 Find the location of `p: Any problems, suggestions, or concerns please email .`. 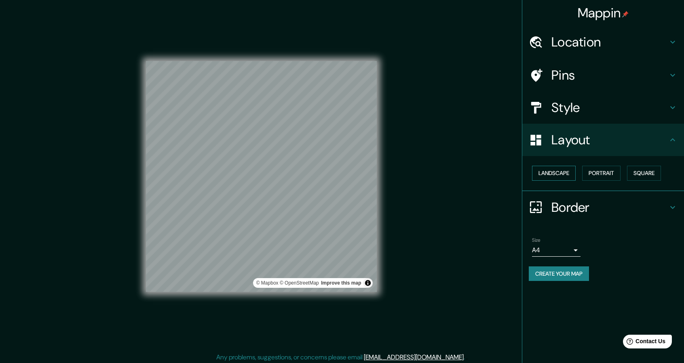

p: Any problems, suggestions, or concerns please email . is located at coordinates (341, 358).